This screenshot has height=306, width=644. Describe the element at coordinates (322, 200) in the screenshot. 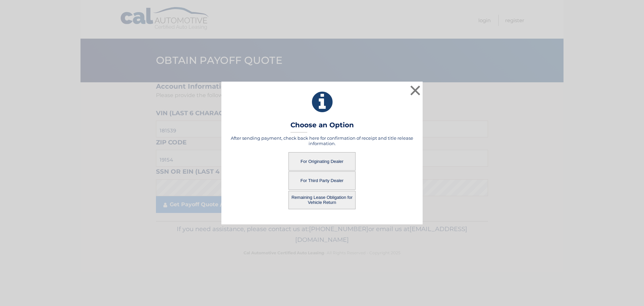

I see `button: Remaining Lease Obligation for Vehicle Return` at that location.